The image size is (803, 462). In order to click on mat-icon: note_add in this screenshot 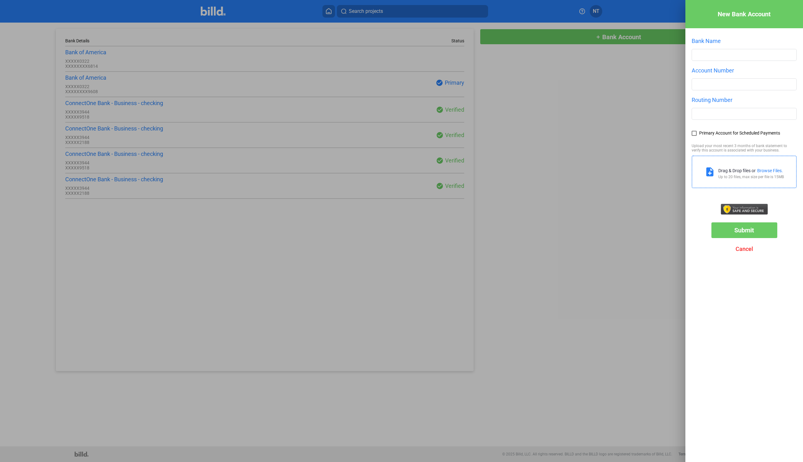, I will do `click(710, 172)`.